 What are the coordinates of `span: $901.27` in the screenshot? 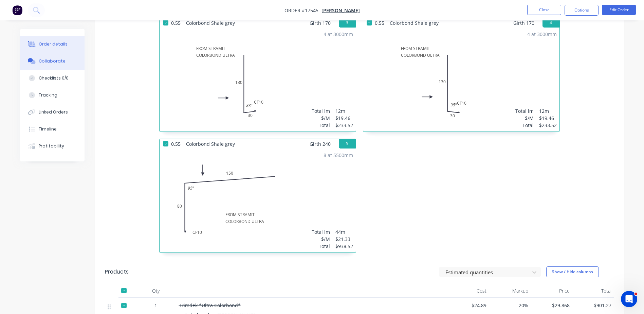 It's located at (593, 305).